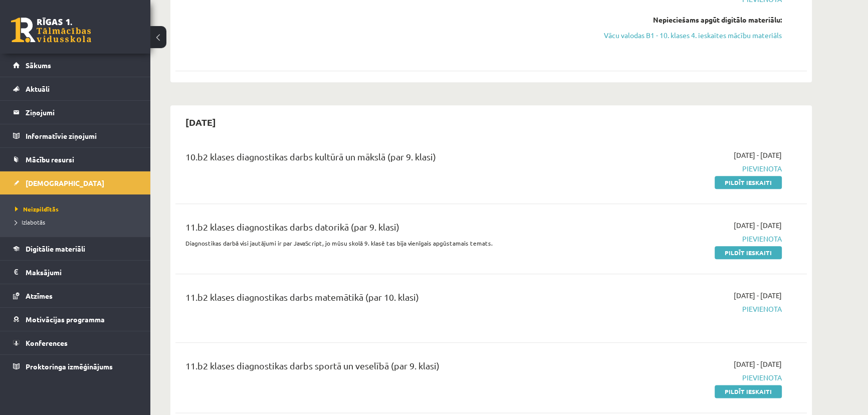  Describe the element at coordinates (75, 343) in the screenshot. I see `a: Konferences` at that location.